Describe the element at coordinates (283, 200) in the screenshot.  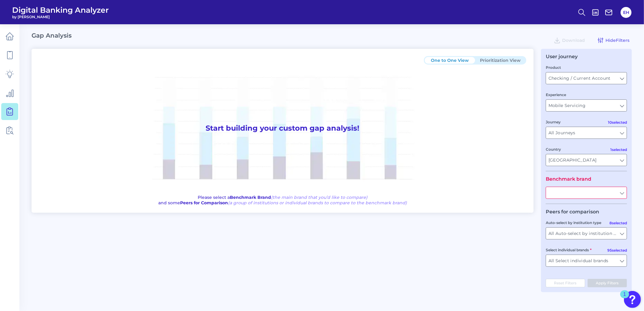
I see `p: Please select a and some` at that location.